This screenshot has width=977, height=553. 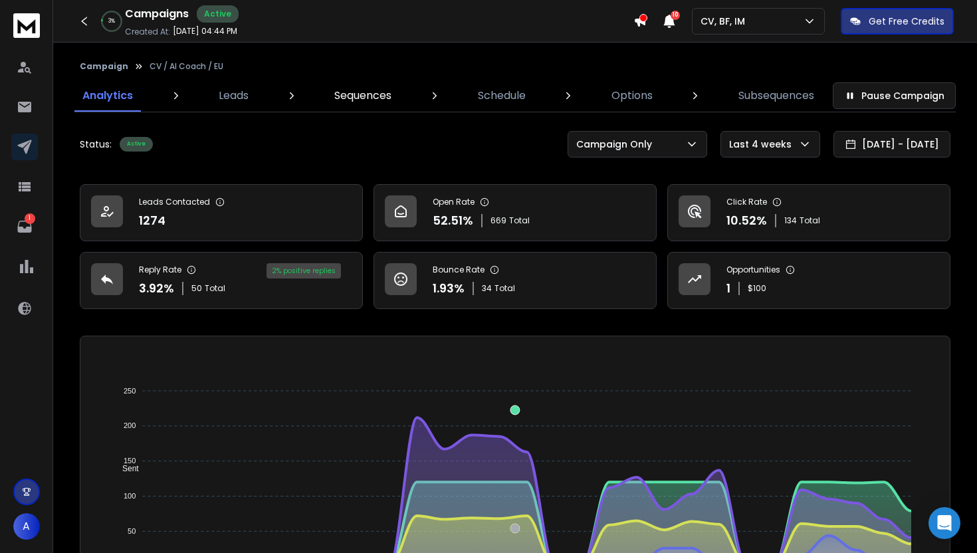 What do you see at coordinates (221, 213) in the screenshot?
I see `a: Leads Contacted1274` at bounding box center [221, 213].